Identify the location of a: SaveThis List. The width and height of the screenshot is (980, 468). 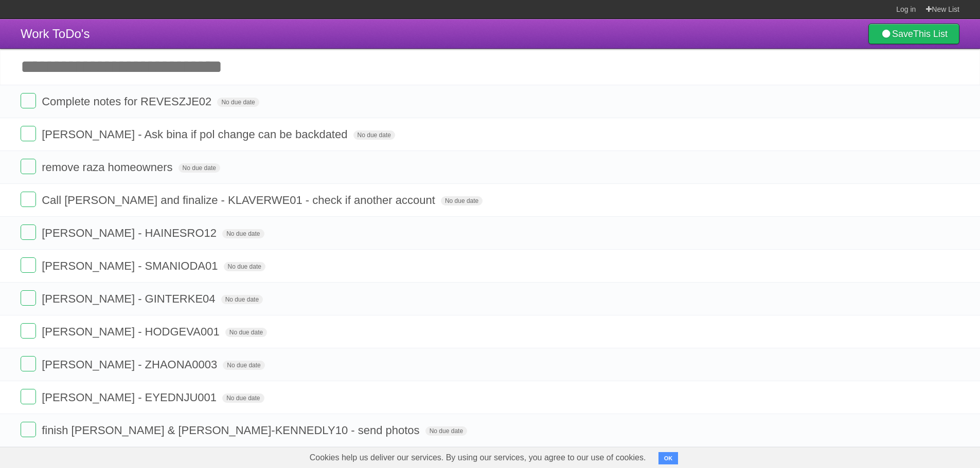
(914, 34).